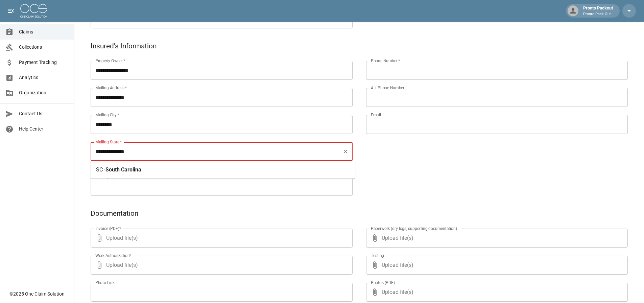  What do you see at coordinates (598, 14) in the screenshot?
I see `p: Pronto Pack Out` at bounding box center [598, 14].